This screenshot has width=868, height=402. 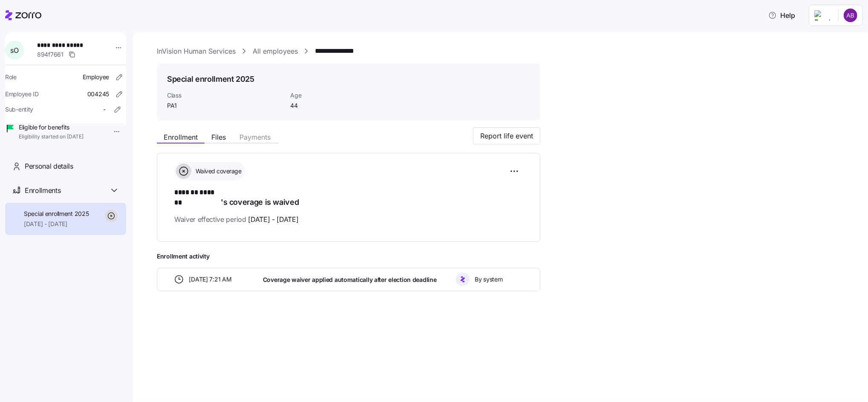 I want to click on img: Employer logo, so click(x=823, y=15).